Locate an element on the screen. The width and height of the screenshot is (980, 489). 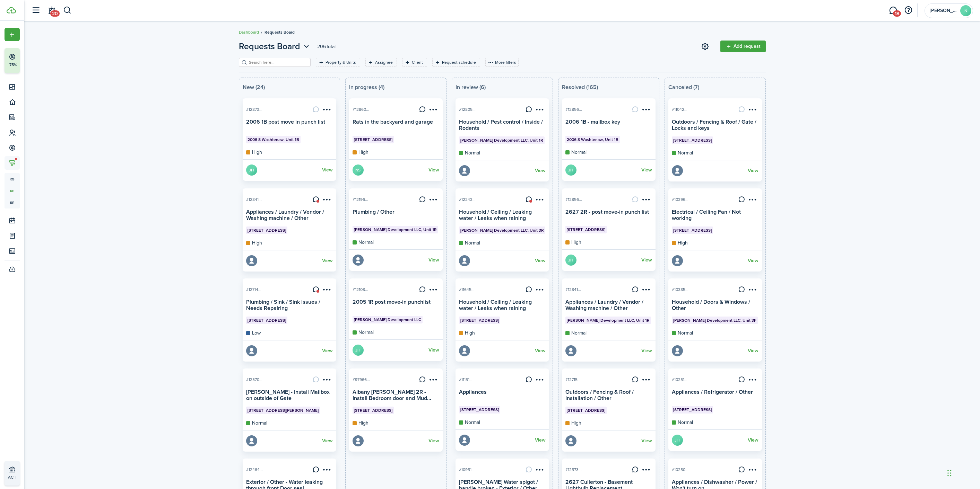
span: #11042... is located at coordinates (679, 109).